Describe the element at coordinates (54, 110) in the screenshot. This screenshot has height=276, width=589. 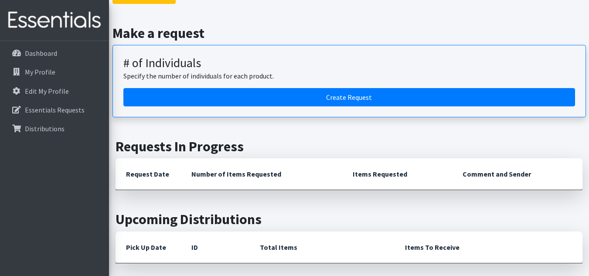
I see `a: Essentials Requests` at that location.